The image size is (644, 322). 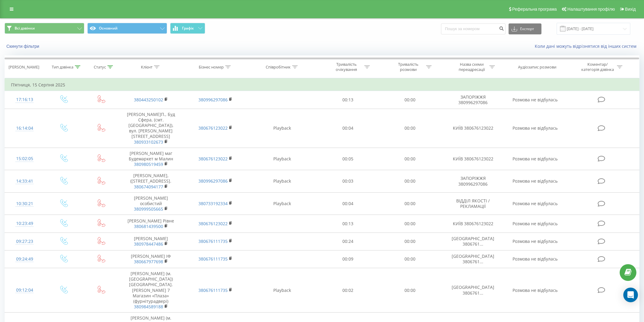 I want to click on div: 09:24:49, so click(x=24, y=259).